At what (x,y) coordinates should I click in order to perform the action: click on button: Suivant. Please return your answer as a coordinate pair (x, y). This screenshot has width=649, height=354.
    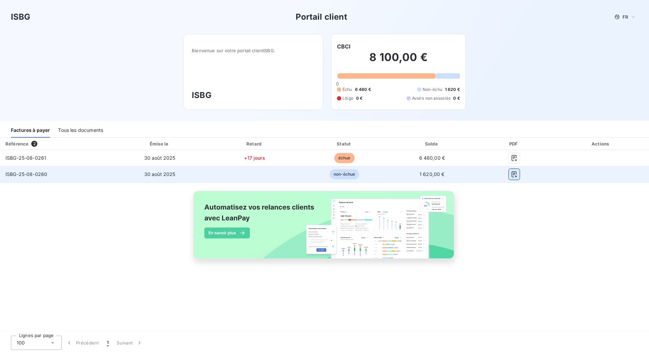
    Looking at the image, I should click on (130, 343).